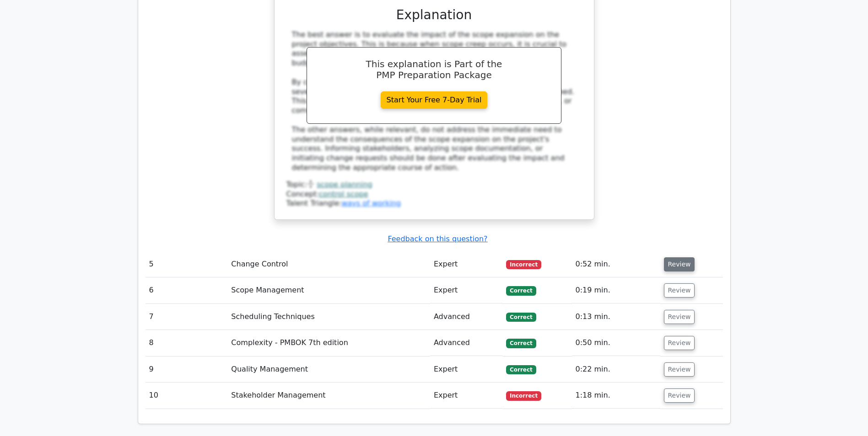  What do you see at coordinates (616, 395) in the screenshot?
I see `td: 1:18 min.` at bounding box center [616, 395].